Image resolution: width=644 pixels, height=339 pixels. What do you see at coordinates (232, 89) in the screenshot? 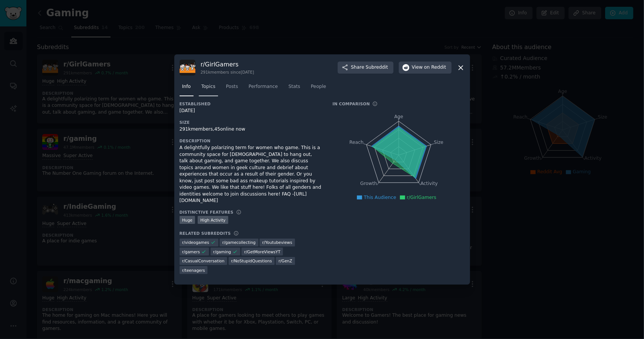
I see `a: Posts` at bounding box center [232, 89].